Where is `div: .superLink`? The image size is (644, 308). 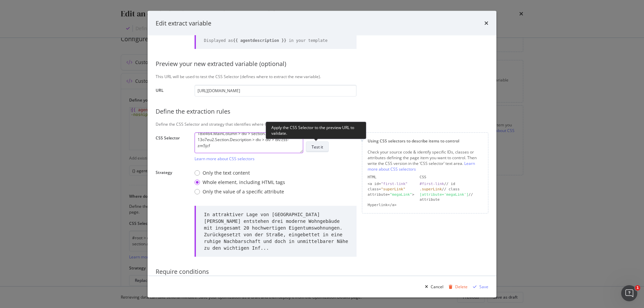
div: .superLink is located at coordinates (430, 189).